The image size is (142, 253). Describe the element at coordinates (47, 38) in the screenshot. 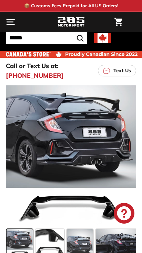

I see `input: Search` at that location.